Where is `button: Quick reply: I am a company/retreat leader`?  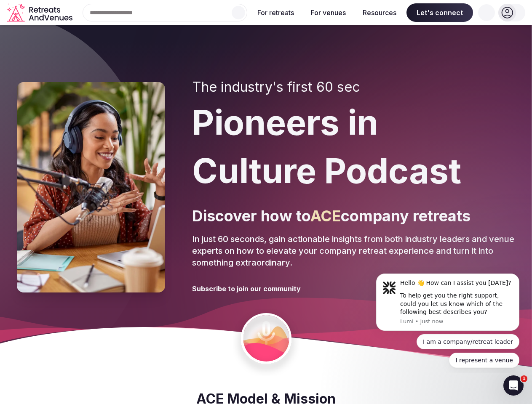
button: Quick reply: I am a company/retreat leader is located at coordinates (105, 76).